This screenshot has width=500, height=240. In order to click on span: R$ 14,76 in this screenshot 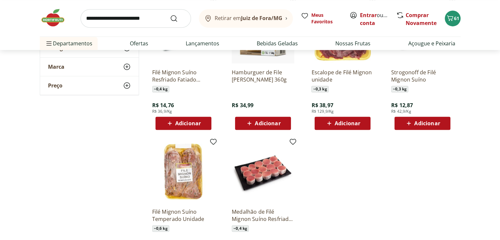, I will do `click(163, 105)`.